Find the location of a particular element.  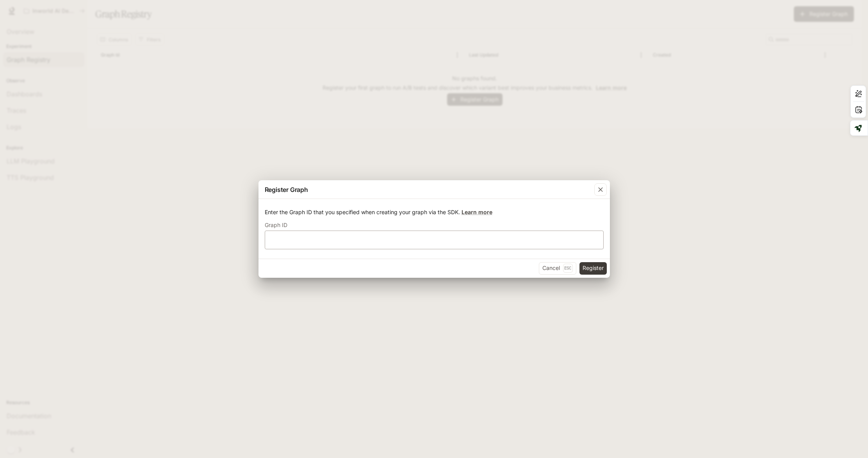

p: Enter the Graph ID that you specified when creating your graph via the SDK. is located at coordinates (434, 212).